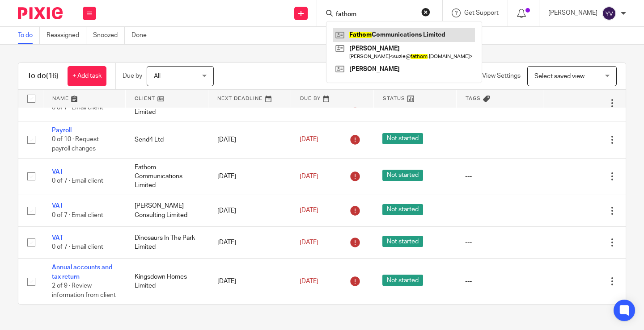  I want to click on h1: To do, so click(43, 76).